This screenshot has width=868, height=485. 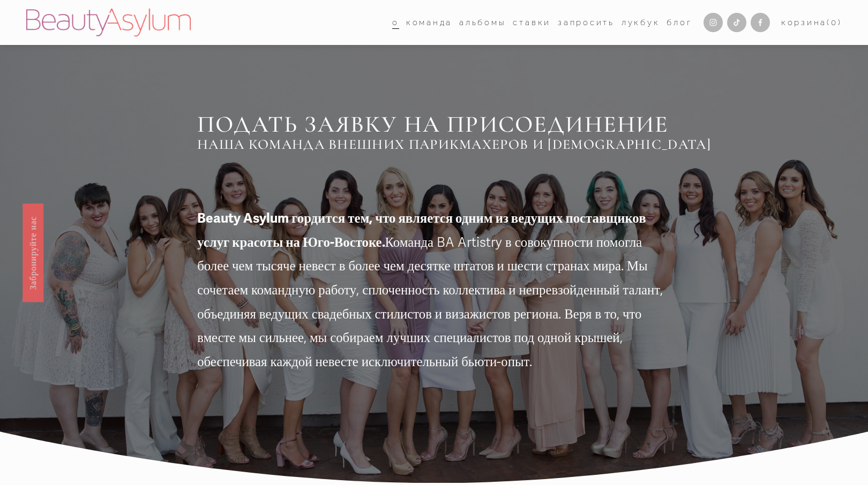 What do you see at coordinates (423, 230) in the screenshot?
I see `font: Beauty Asylum гордится тем, что является одним из ведущих поставщиков услуг красоты на Юго-Востоке.` at bounding box center [423, 230].